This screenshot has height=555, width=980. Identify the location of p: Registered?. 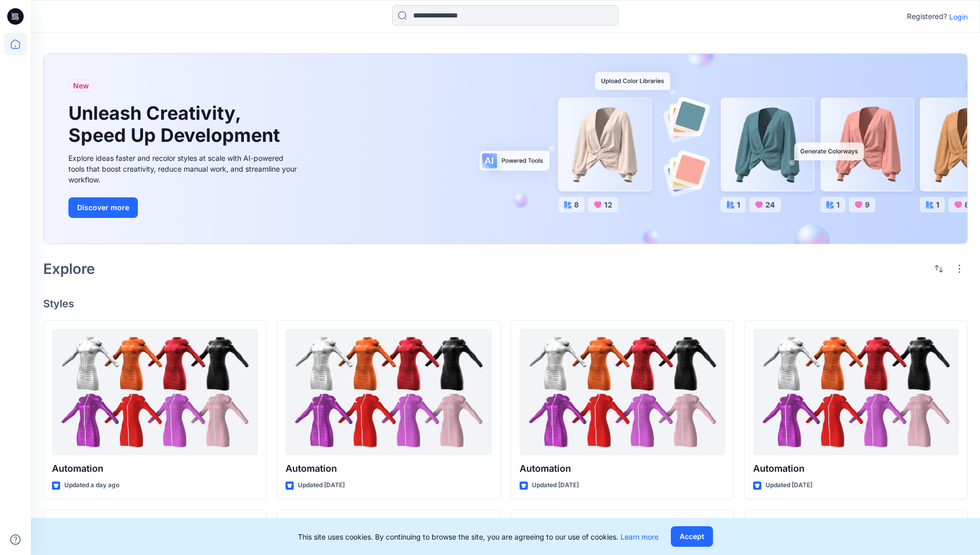
(928, 16).